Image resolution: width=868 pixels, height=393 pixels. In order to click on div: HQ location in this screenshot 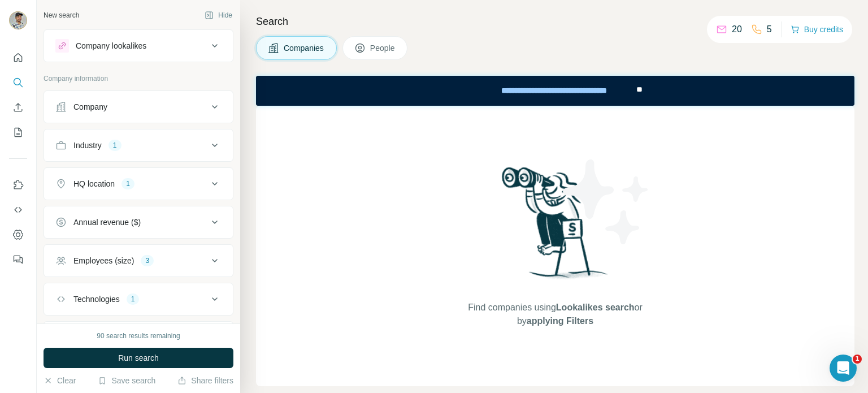, I will do `click(94, 184)`.